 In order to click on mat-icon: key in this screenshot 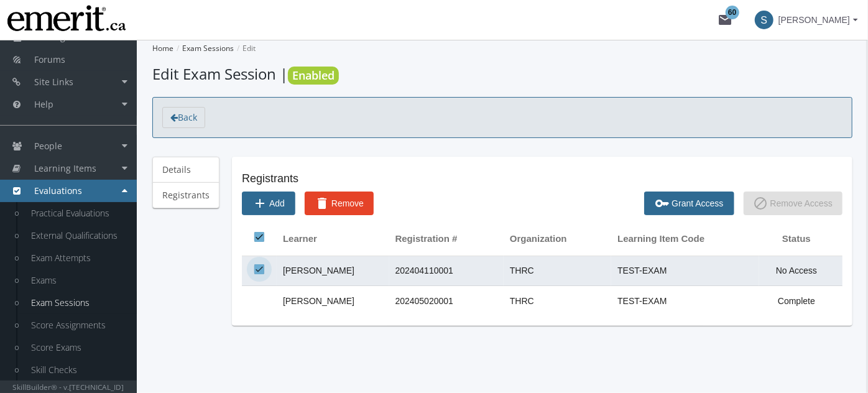, I will do `click(663, 204)`.